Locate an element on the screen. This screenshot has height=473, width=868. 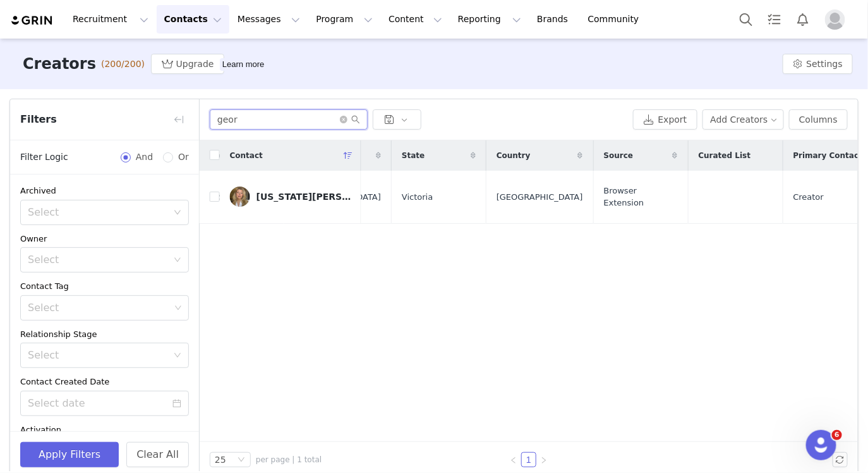
a: Tasks is located at coordinates (775, 19).